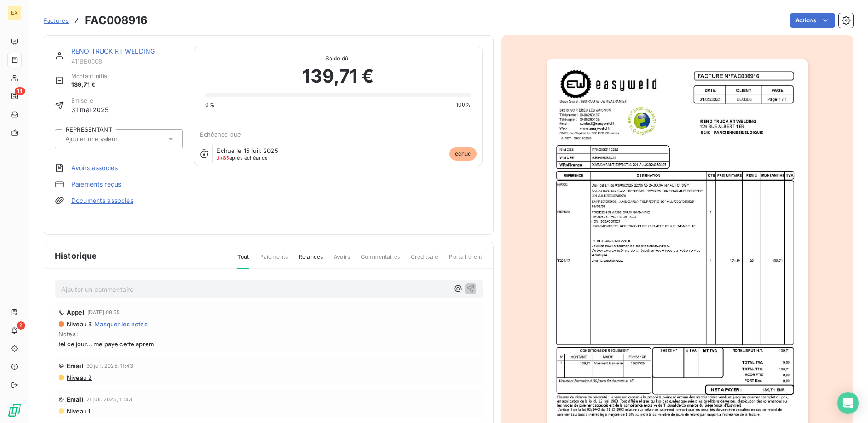 The image size is (868, 423). What do you see at coordinates (56, 20) in the screenshot?
I see `span: Factures` at bounding box center [56, 20].